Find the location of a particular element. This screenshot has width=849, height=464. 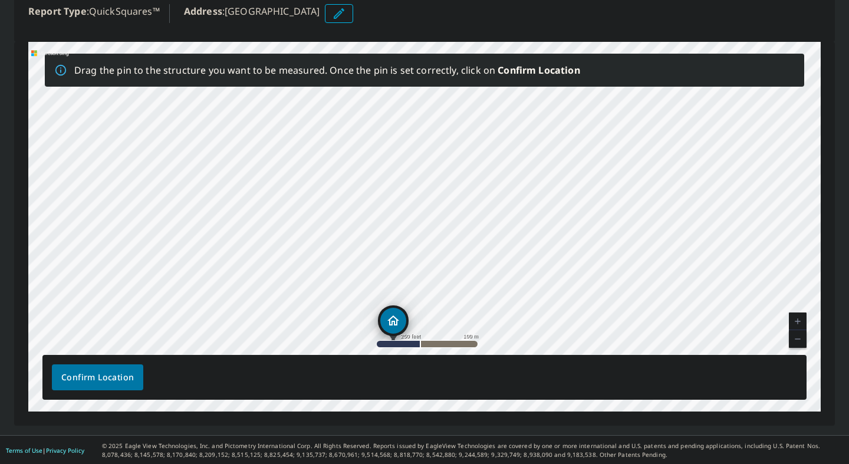

span: Confirm Location is located at coordinates (97, 378).